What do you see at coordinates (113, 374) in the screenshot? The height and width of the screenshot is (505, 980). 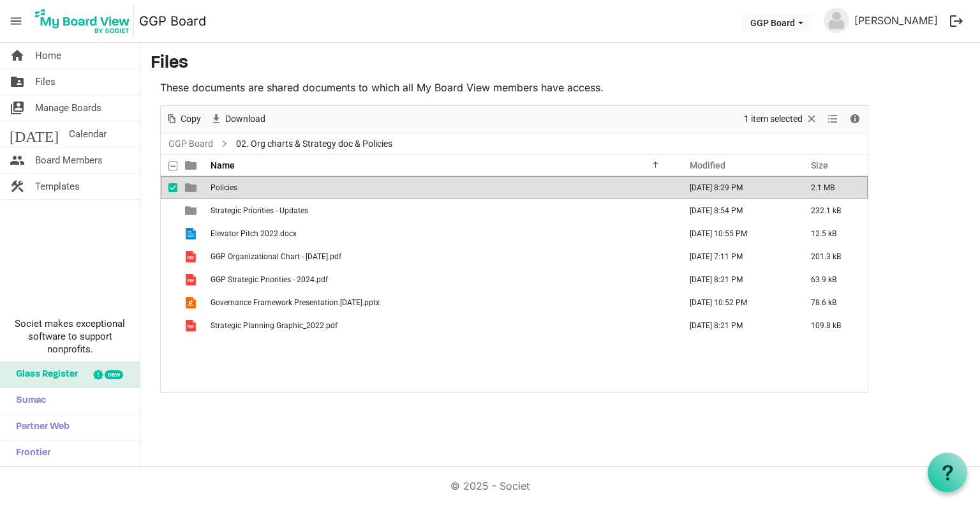 I see `div: new` at bounding box center [113, 374].